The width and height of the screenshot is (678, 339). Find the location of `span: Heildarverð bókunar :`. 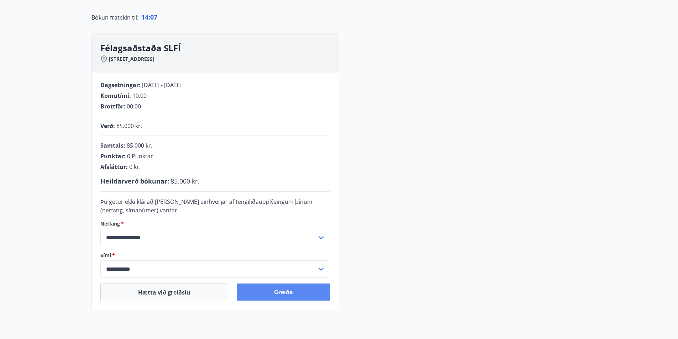

span: Heildarverð bókunar : is located at coordinates (135, 181).